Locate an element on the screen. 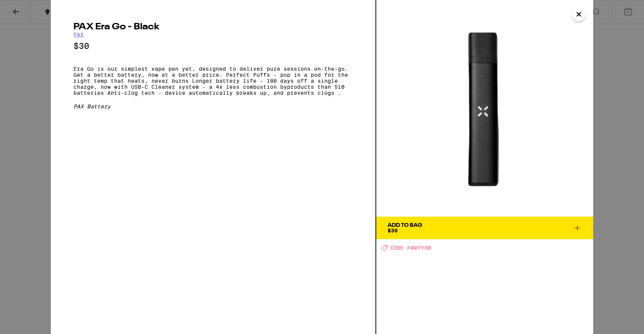  p: Era Go is our simplest vape pen yet, designed to deliver pure sessions on-the-go. Get a better ba... is located at coordinates (213, 81).